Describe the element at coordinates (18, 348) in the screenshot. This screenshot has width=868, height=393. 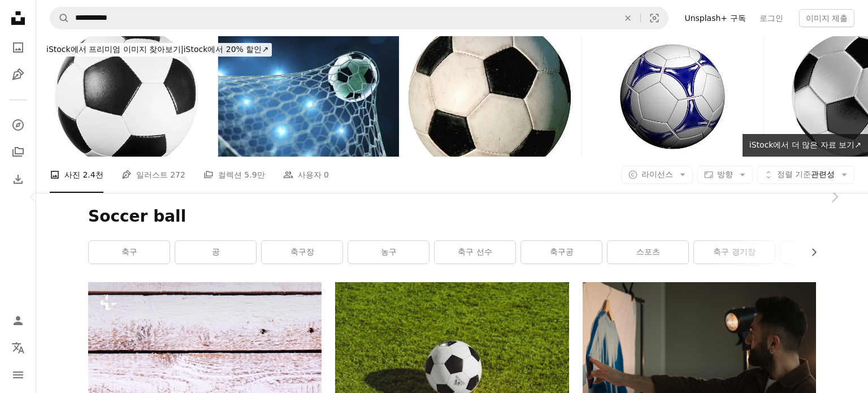
I see `button: 언어` at that location.